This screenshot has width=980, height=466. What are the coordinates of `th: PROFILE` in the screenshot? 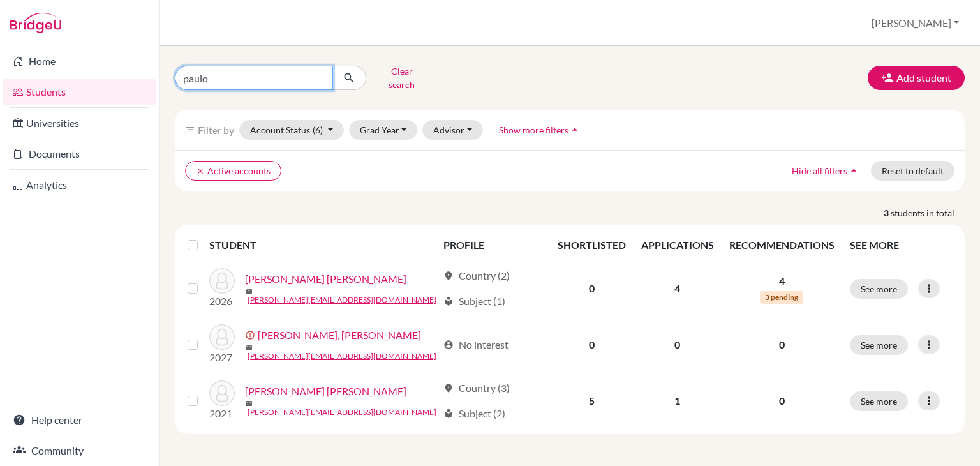 It's located at (493, 245).